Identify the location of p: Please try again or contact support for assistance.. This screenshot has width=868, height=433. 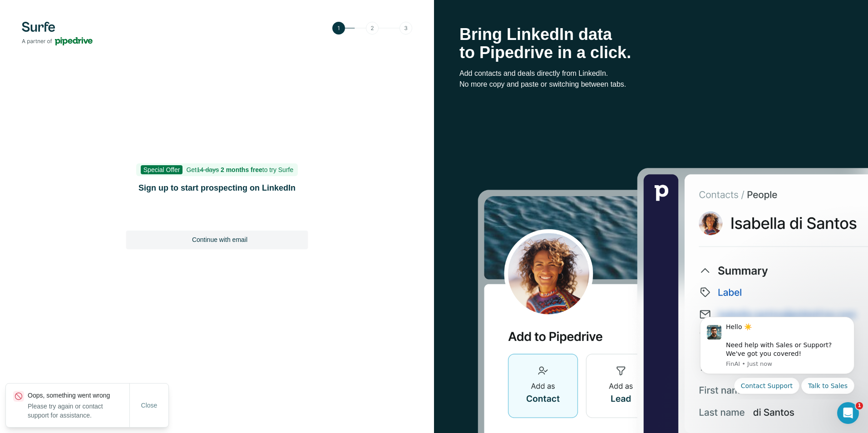
(78, 410).